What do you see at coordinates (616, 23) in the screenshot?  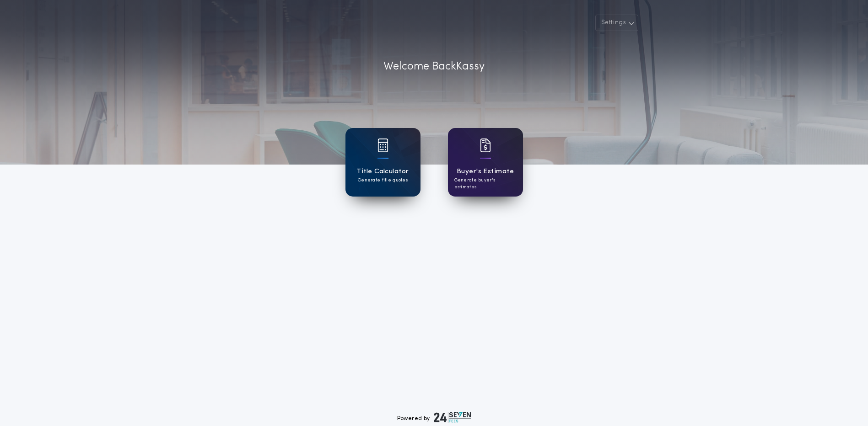 I see `button: Settings` at bounding box center [616, 23].